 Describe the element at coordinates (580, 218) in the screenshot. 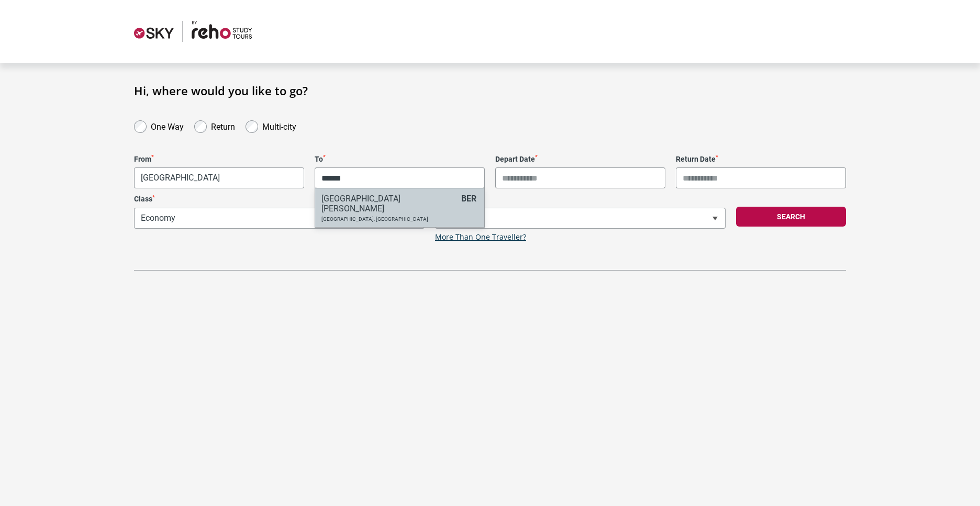

I see `span: 1 Adult` at that location.